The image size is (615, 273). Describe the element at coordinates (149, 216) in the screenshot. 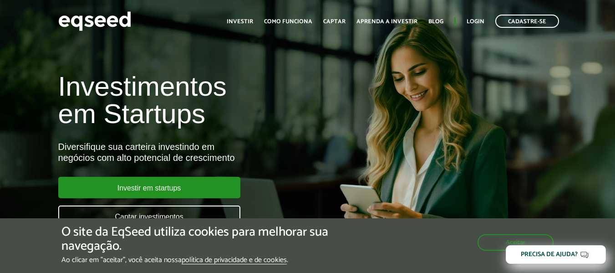

I see `a: Captar investimentos` at that location.